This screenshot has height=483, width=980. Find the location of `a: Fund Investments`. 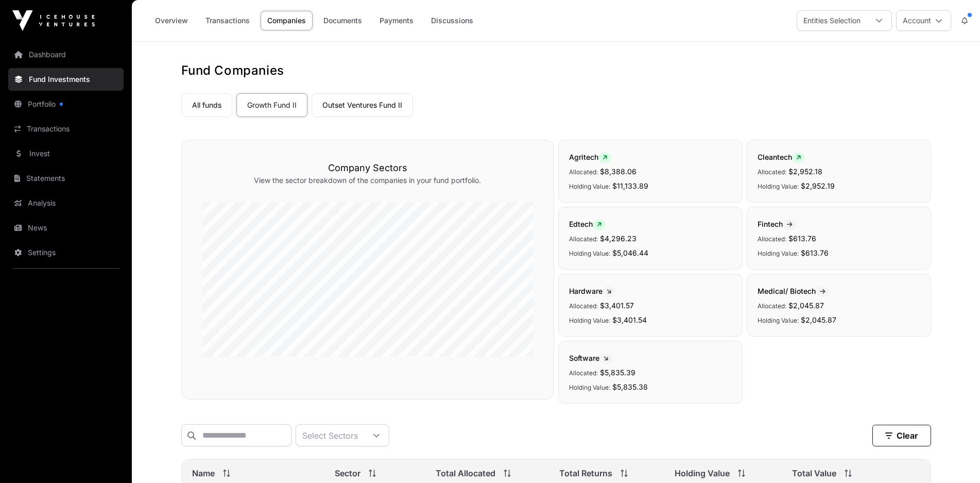

a: Fund Investments is located at coordinates (66, 79).